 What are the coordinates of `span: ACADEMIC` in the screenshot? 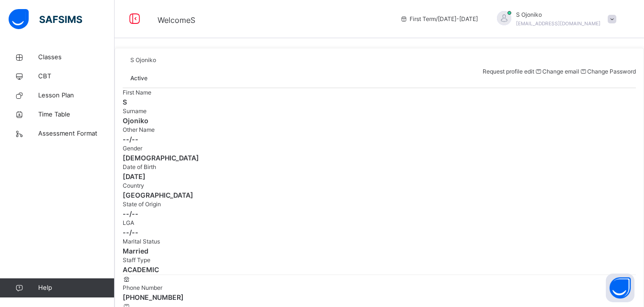 It's located at (379, 270).